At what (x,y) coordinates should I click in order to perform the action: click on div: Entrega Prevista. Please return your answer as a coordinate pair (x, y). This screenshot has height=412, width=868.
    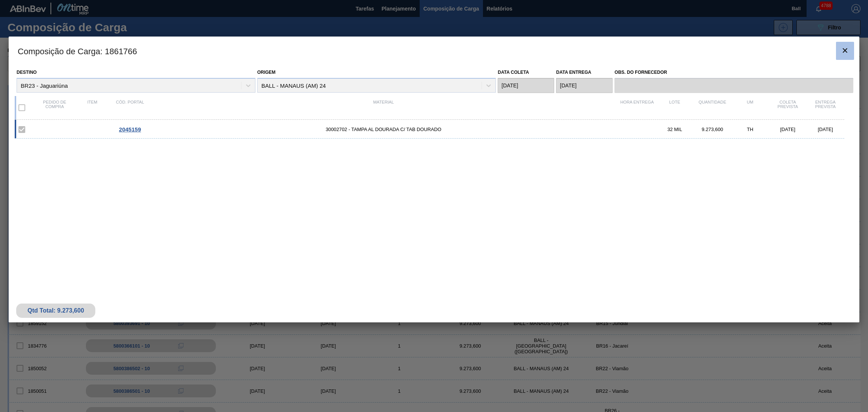
    Looking at the image, I should click on (825, 108).